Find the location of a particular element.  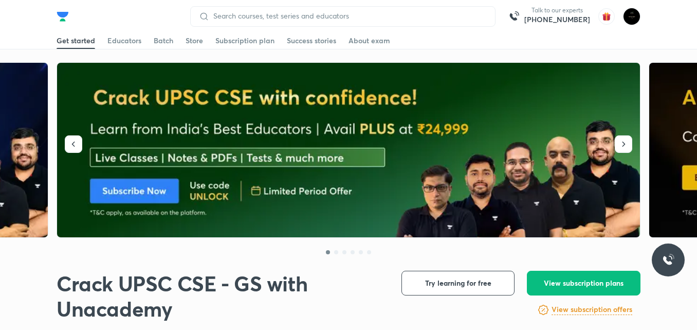

span: View subscription plans is located at coordinates (584, 283).